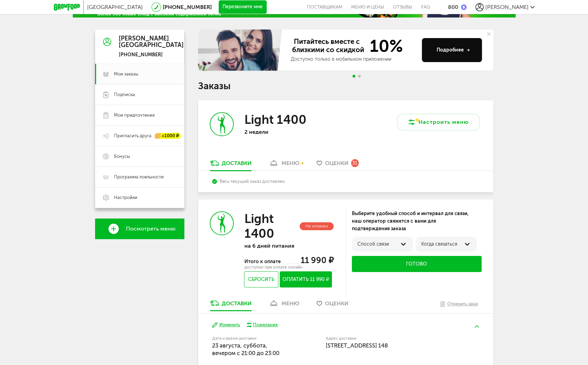 Image resolution: width=588 pixels, height=365 pixels. I want to click on img: bonus_b.cdccf46.png, so click(464, 7).